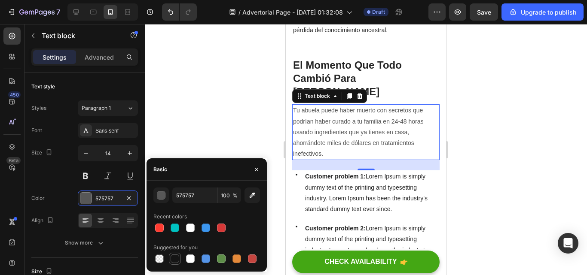 Image resolution: width=587 pixels, height=275 pixels. I want to click on div: Suggested for you, so click(175, 248).